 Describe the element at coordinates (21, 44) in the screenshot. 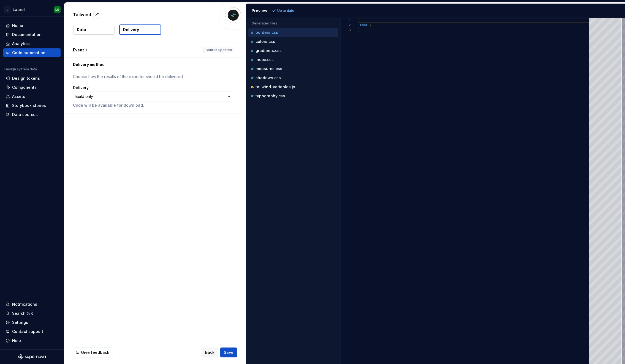

I see `div: Analytics` at that location.